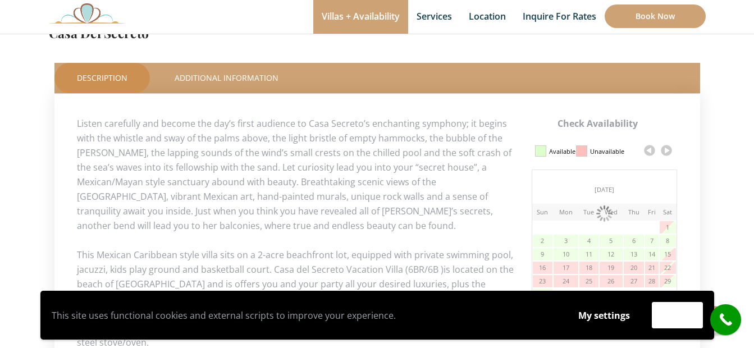 The width and height of the screenshot is (754, 348). I want to click on a: Description, so click(102, 78).